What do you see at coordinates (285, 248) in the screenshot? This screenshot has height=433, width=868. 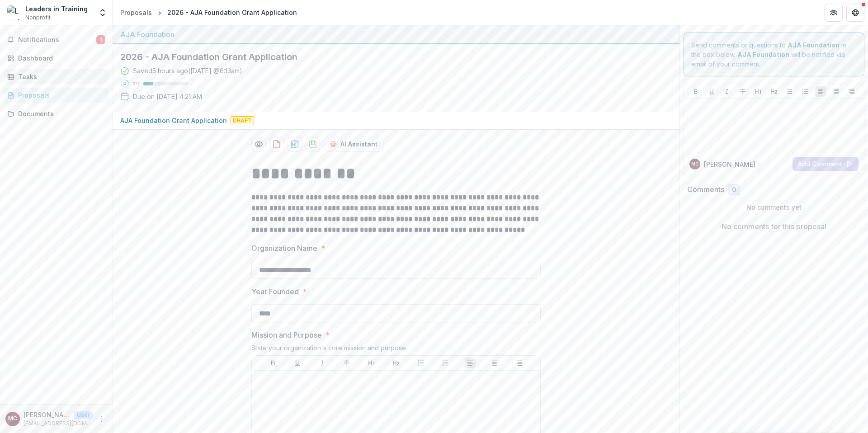 I see `p: Organization Name` at bounding box center [285, 248].